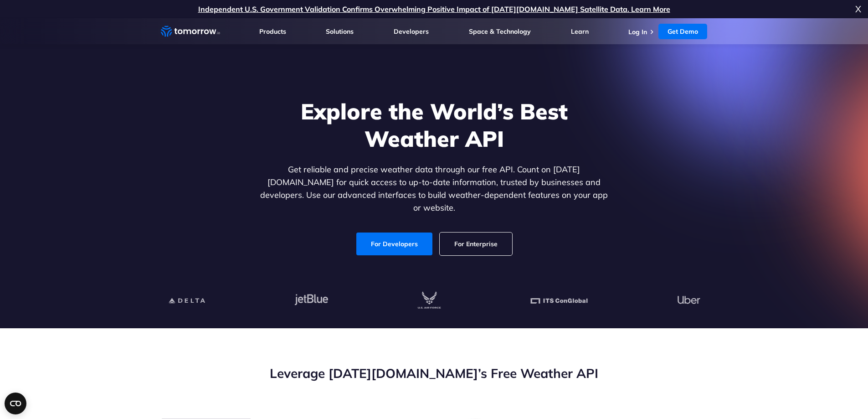  Describe the element at coordinates (411, 31) in the screenshot. I see `a: Developers` at that location.